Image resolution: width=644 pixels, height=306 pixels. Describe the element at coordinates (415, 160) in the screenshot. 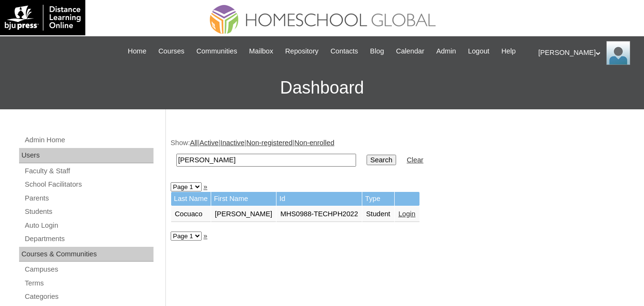

I see `a: Clear` at that location.